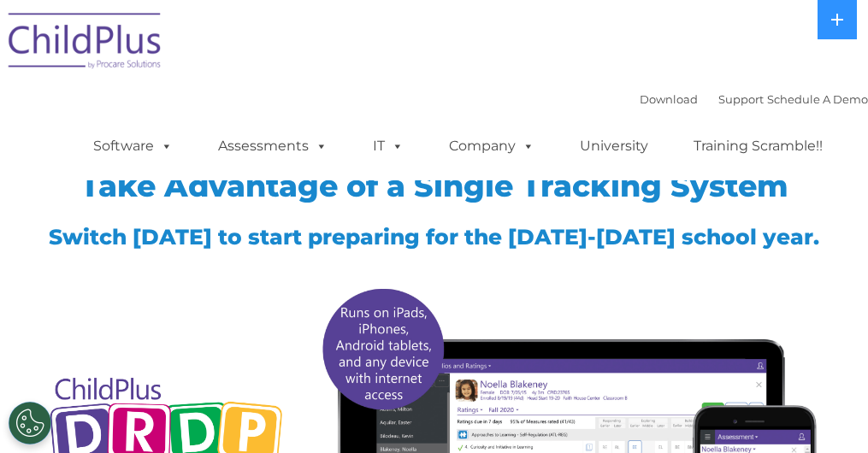  Describe the element at coordinates (389, 146) in the screenshot. I see `a: IT` at that location.